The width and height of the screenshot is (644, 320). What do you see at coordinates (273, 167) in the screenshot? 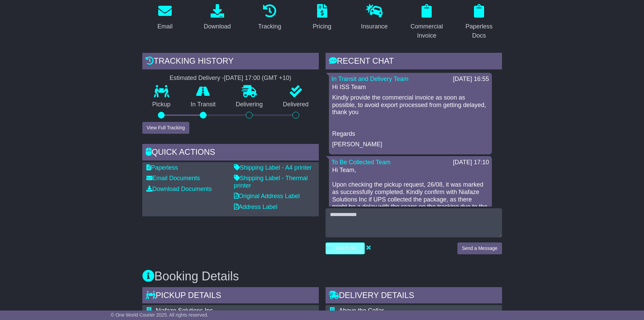
I see `a: Shipping Label - A4 printer` at bounding box center [273, 167].